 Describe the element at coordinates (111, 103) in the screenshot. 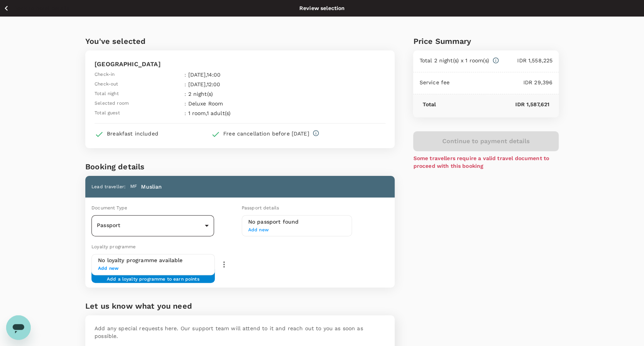

I see `span: Selected room` at that location.